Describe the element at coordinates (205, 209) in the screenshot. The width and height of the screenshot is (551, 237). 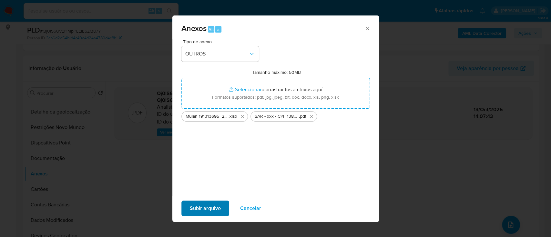
I see `button: Subir arquivo` at that location.